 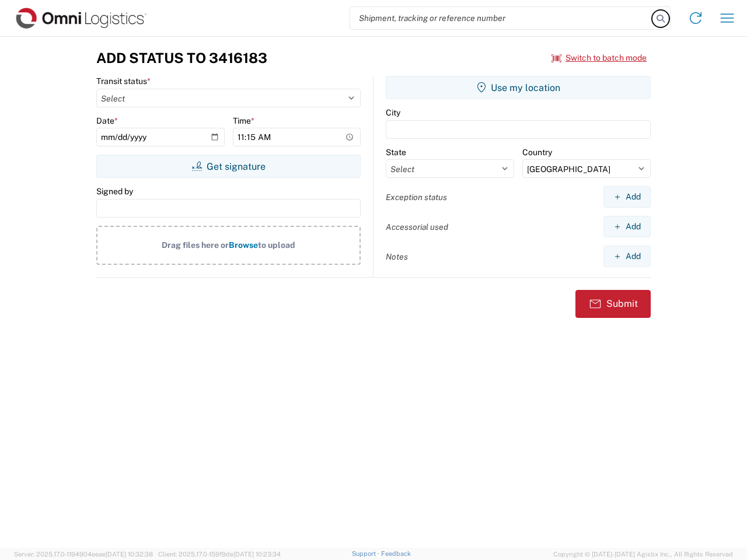 I want to click on button: Get signature, so click(x=228, y=166).